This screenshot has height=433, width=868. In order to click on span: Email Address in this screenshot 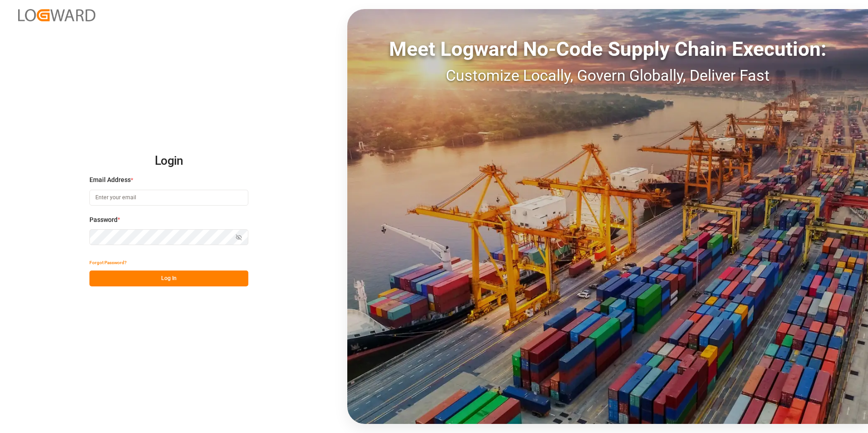, I will do `click(110, 180)`.